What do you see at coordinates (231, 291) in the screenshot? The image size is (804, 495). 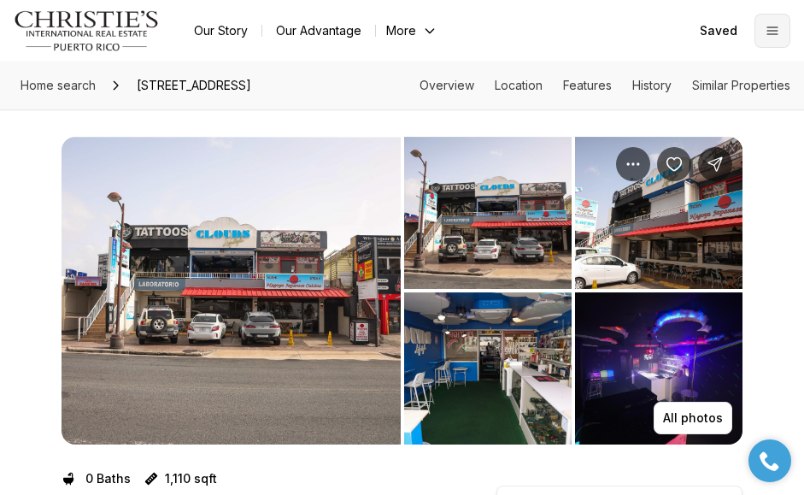 I see `li: 1 of 18` at bounding box center [231, 291].